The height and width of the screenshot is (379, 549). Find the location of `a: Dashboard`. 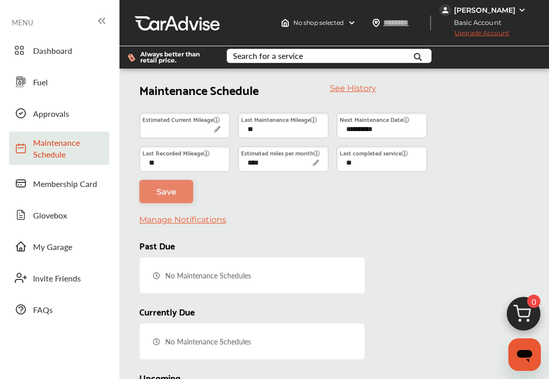

a: Dashboard is located at coordinates (59, 50).